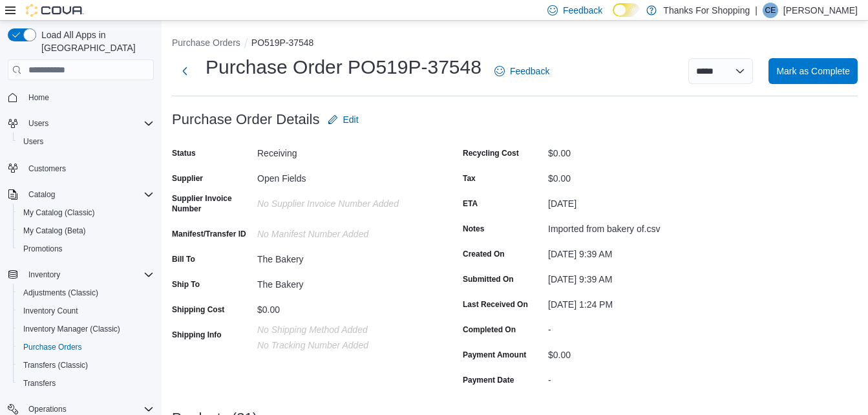 The image size is (868, 415). What do you see at coordinates (86, 293) in the screenshot?
I see `button: Adjustments (Classic)` at bounding box center [86, 293].